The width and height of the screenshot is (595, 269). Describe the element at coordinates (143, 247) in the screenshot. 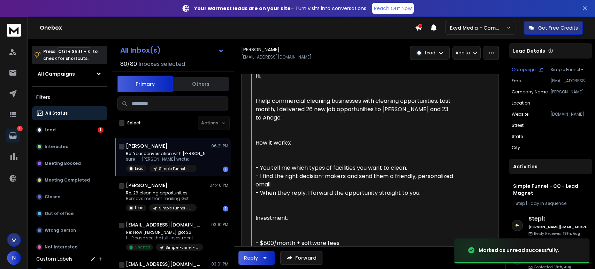

I see `p: Ghosted` at that location.